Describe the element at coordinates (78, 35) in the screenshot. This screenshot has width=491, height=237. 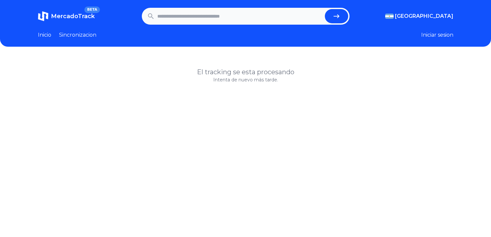
I see `a: Sincronizacion` at that location.